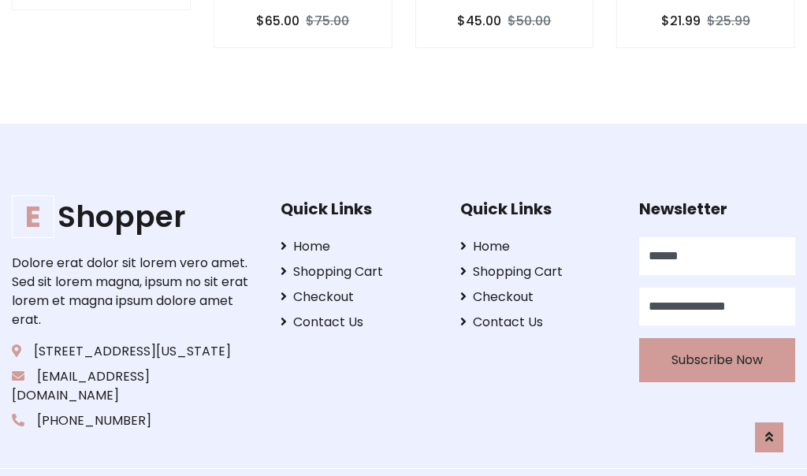  Describe the element at coordinates (479, 20) in the screenshot. I see `h6: $45.00` at that location.